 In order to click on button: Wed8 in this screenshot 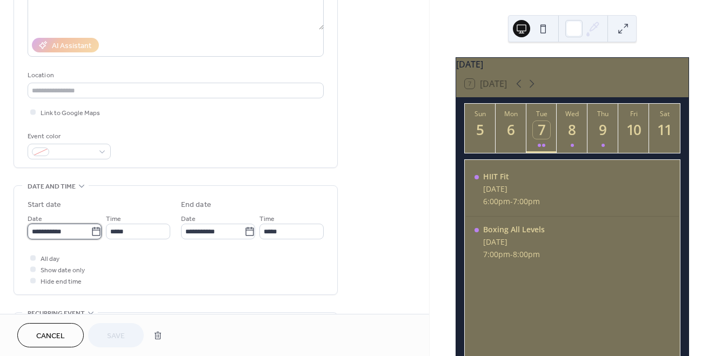, I will do `click(572, 128)`.